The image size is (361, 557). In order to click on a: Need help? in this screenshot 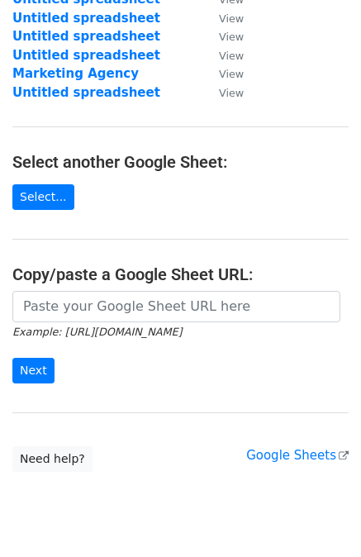, I will do `click(52, 458)`.